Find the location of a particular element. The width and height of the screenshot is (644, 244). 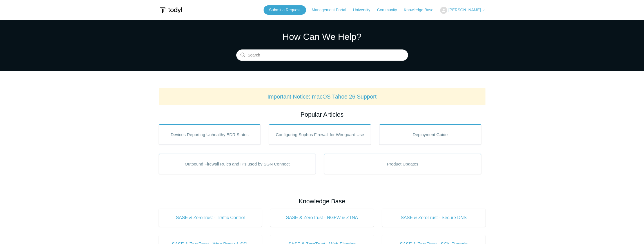

a: SASE & ZeroTrust - Secure DNS is located at coordinates (434, 217).